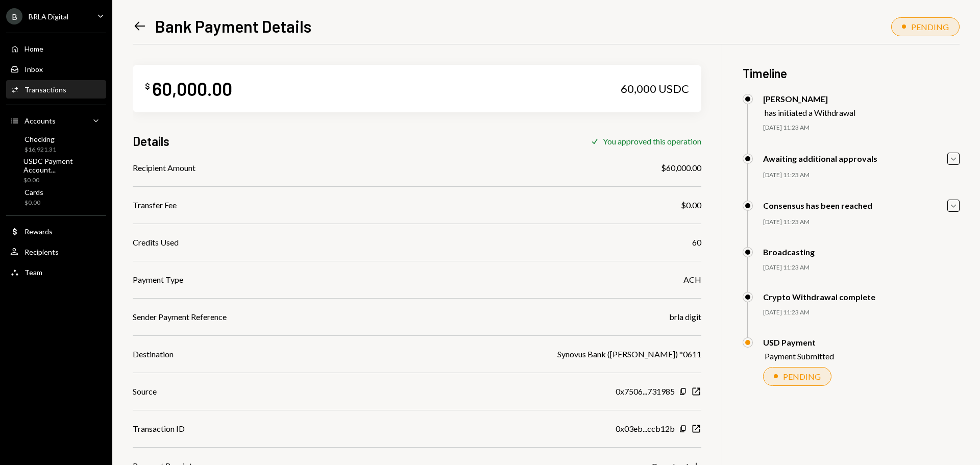  I want to click on div: USD Payment, so click(798, 342).